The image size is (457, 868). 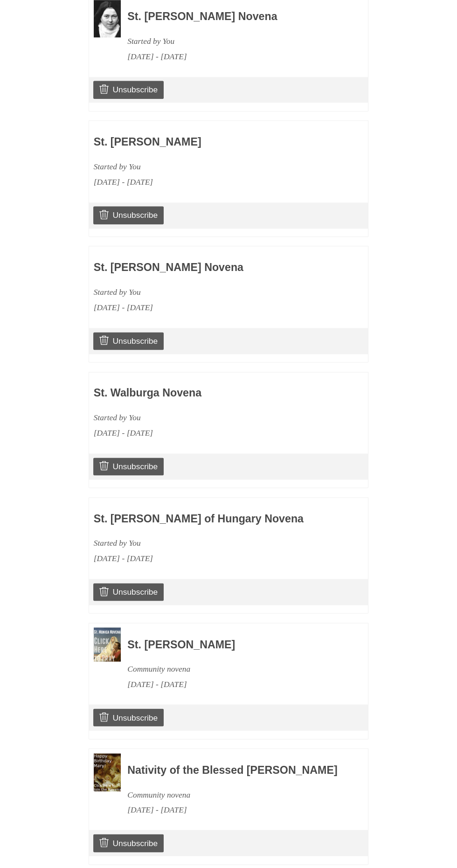 What do you see at coordinates (201, 393) in the screenshot?
I see `h3: St. Walburga Novena` at bounding box center [201, 393].